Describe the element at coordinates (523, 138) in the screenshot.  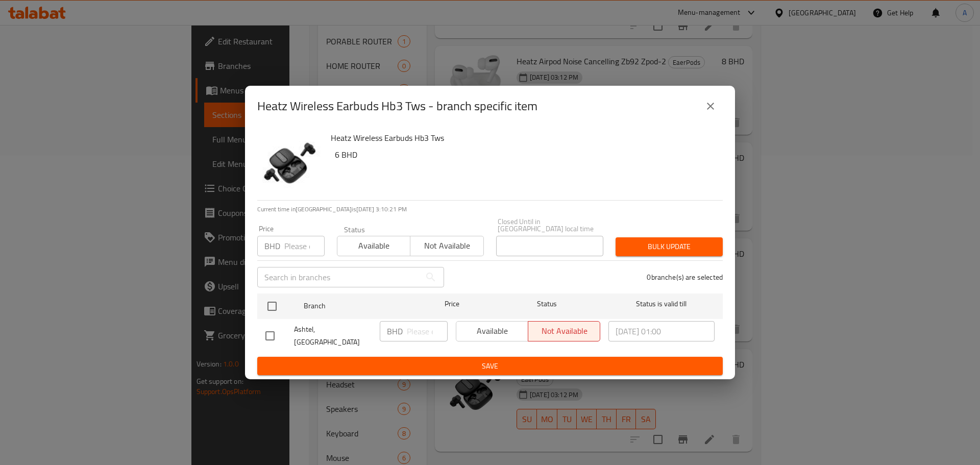
I see `h6: Heatz Wireless Earbuds Hb3 Tws` at that location.